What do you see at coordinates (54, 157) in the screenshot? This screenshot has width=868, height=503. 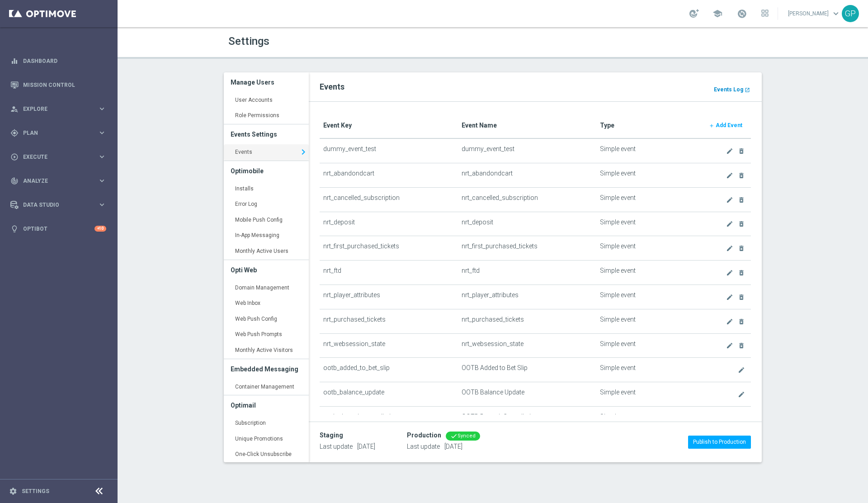 I see `div: Execute` at bounding box center [54, 157].